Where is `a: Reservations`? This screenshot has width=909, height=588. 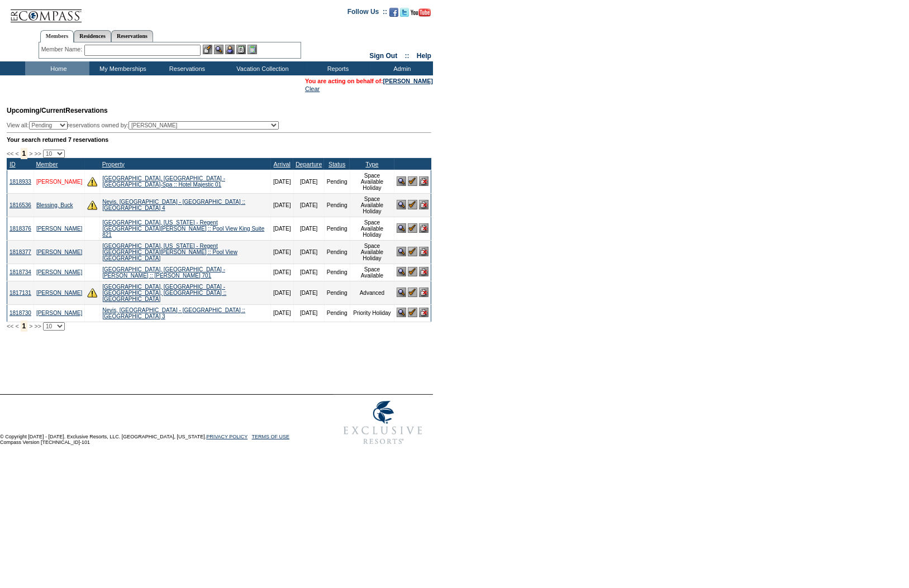
a: Reservations is located at coordinates (132, 36).